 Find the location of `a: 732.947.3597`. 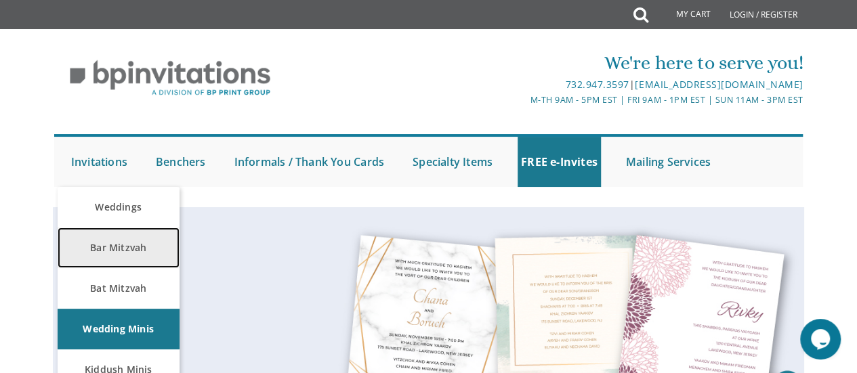

a: 732.947.3597 is located at coordinates (598, 84).